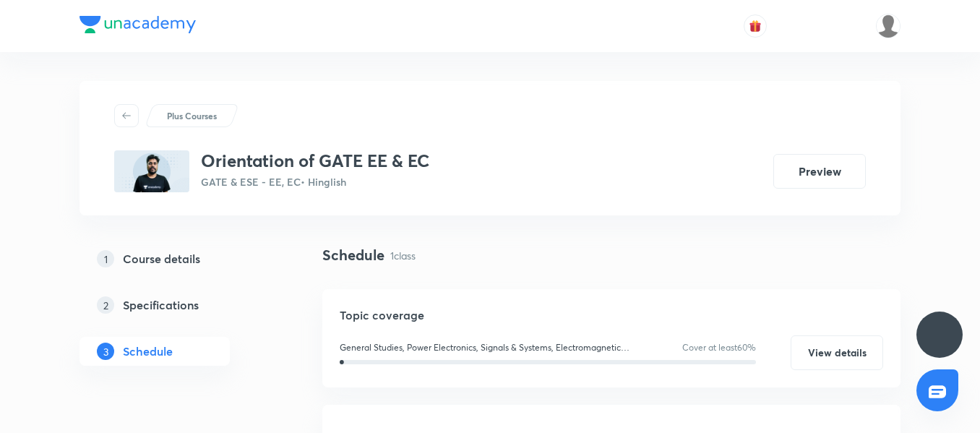  Describe the element at coordinates (889, 26) in the screenshot. I see `img: Rajalakshmi` at that location.